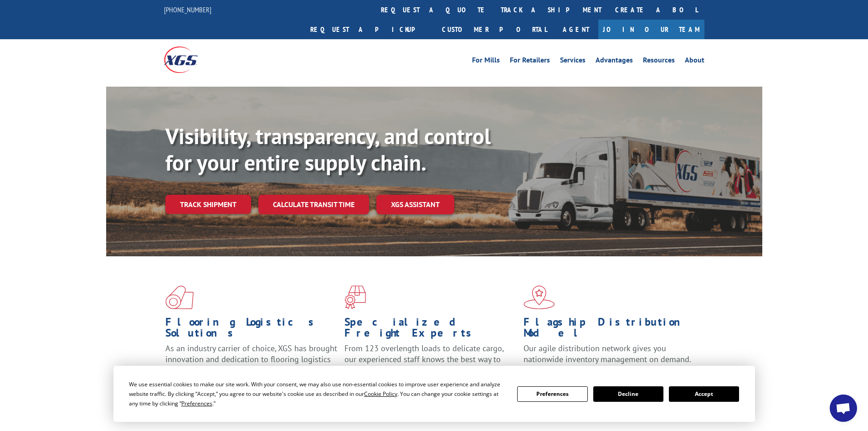  What do you see at coordinates (431, 363) in the screenshot?
I see `p: From 123 overlength loads to delicate cargo, our experienced staff knows the best way to move you...` at bounding box center [431, 363].